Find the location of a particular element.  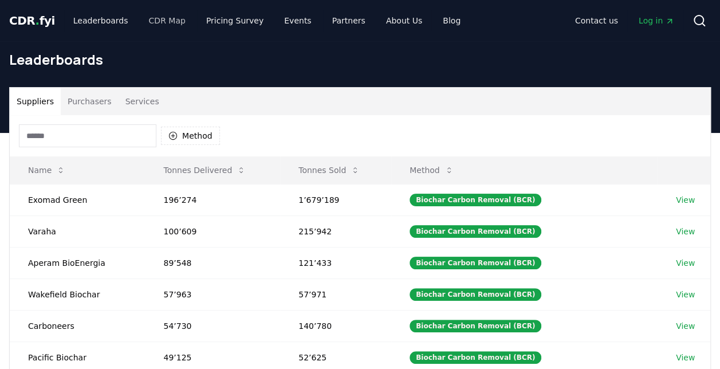

td: 57’971 is located at coordinates (336, 294).